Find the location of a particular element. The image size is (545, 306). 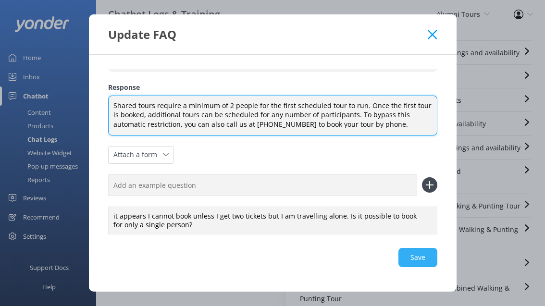

button: Close is located at coordinates (432, 35).